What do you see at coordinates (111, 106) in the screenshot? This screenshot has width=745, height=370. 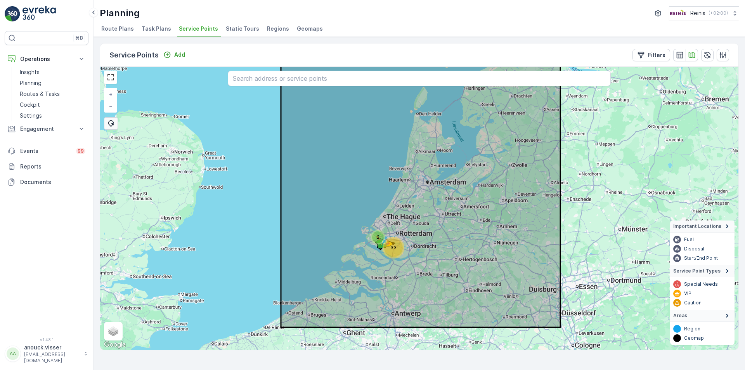 I see `a: Zoom Out` at bounding box center [111, 106].